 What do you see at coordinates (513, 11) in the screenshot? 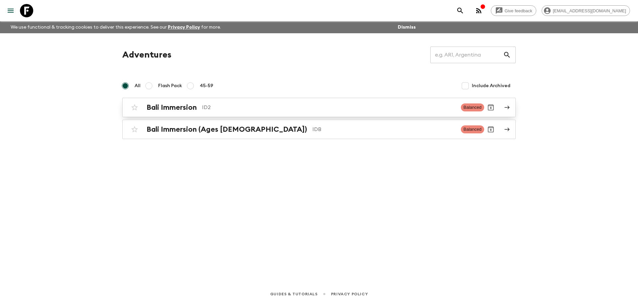
I see `a: Give feedback` at bounding box center [513, 11].